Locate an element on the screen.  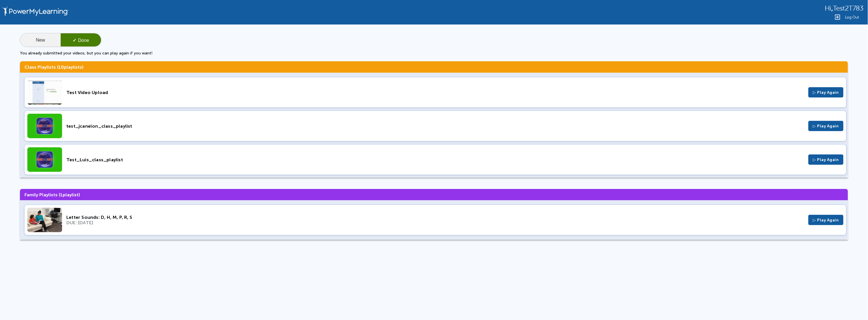
img: Logout Icon is located at coordinates (838, 17).